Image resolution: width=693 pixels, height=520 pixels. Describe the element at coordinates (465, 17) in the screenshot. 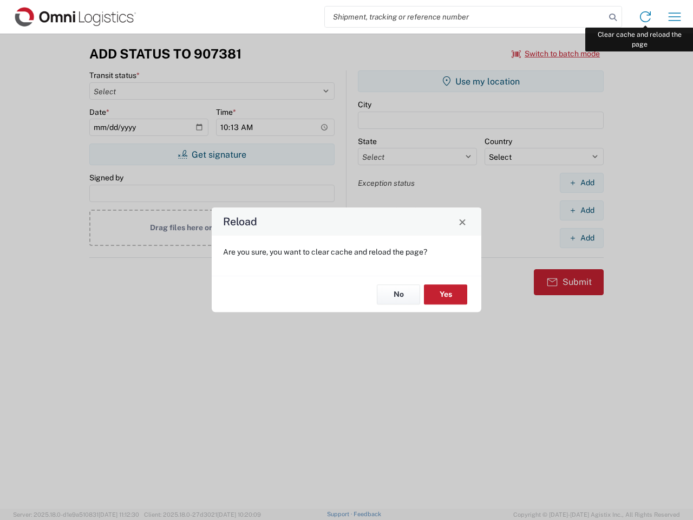

I see `input: Shipment, tracking or reference number` at that location.